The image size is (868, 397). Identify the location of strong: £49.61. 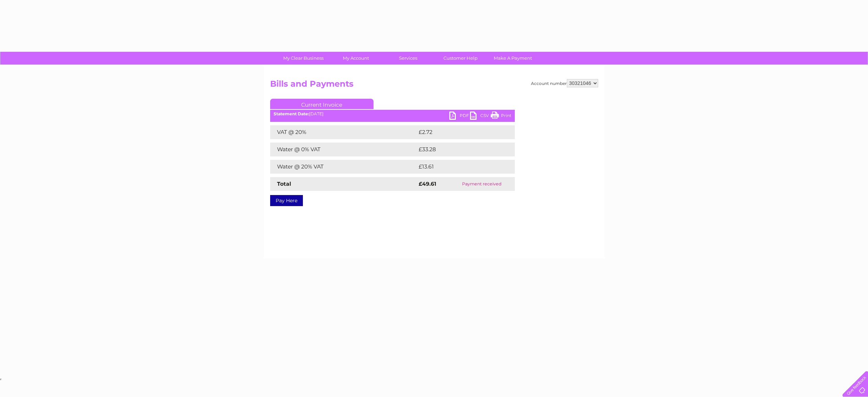
(428, 183).